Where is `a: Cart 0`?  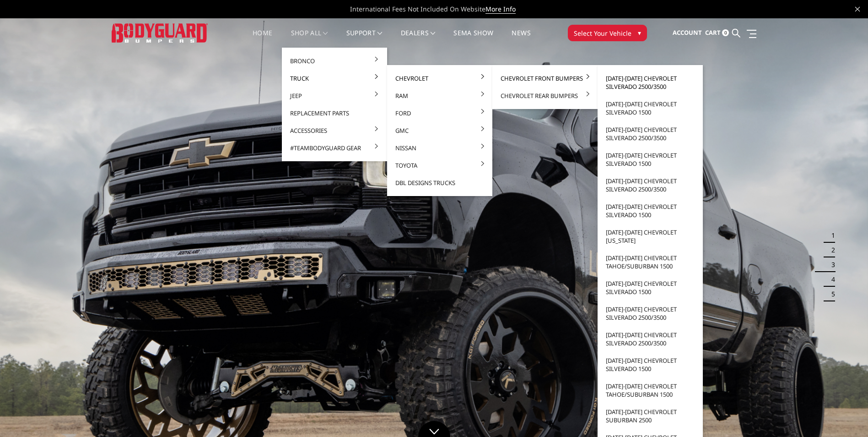 a: Cart 0 is located at coordinates (717, 33).